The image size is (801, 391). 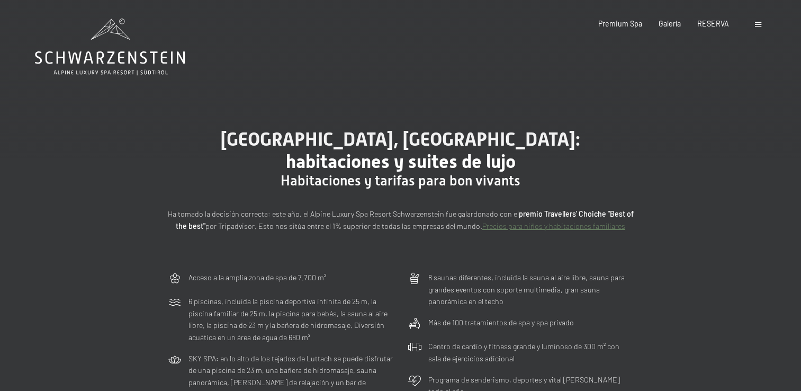 I want to click on span: Galería, so click(x=670, y=23).